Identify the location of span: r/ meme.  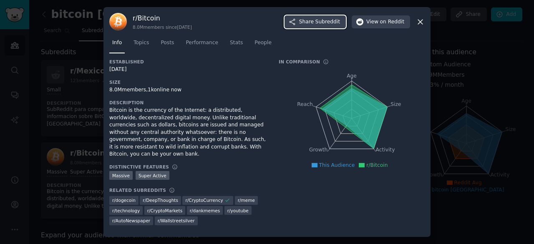
(246, 200).